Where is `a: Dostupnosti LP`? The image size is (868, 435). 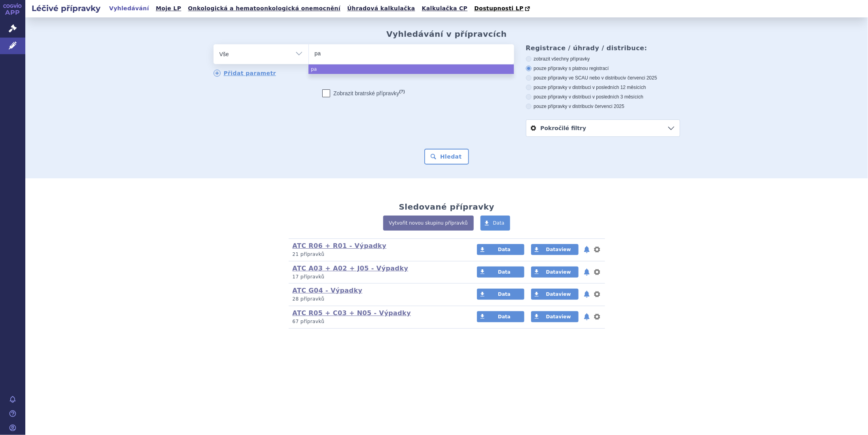 a: Dostupnosti LP is located at coordinates (503, 8).